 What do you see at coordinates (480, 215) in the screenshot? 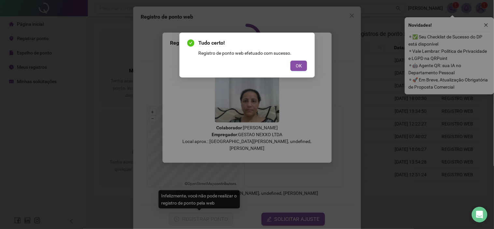
I see `div: Open Intercom Messenger` at bounding box center [480, 215].